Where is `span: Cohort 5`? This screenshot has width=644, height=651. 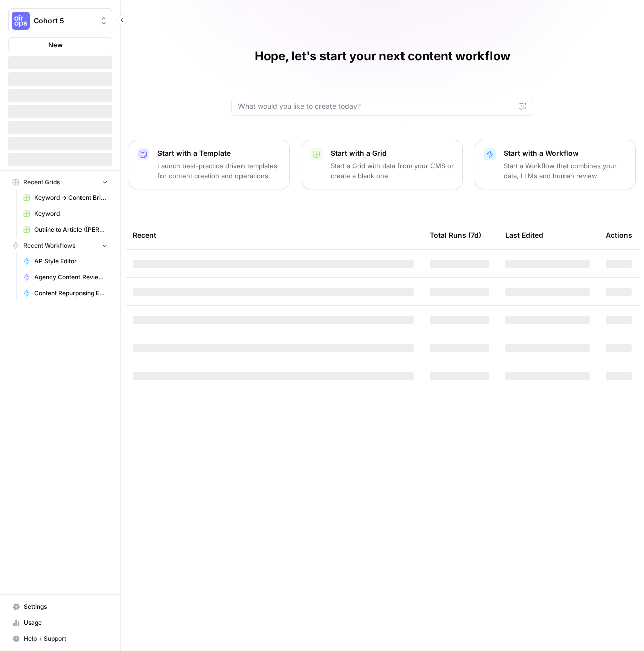 span: Cohort 5 is located at coordinates (64, 20).